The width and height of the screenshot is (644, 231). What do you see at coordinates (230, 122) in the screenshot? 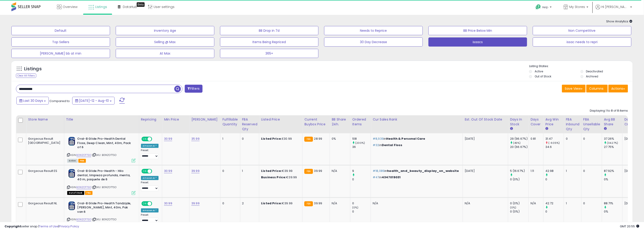
I see `div: Fulfillable Quantity` at bounding box center [230, 122].